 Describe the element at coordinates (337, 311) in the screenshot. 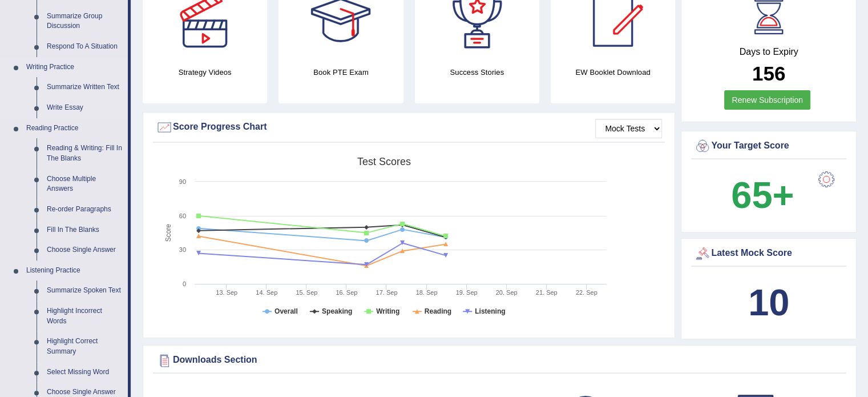

I see `tspan: Speaking` at that location.